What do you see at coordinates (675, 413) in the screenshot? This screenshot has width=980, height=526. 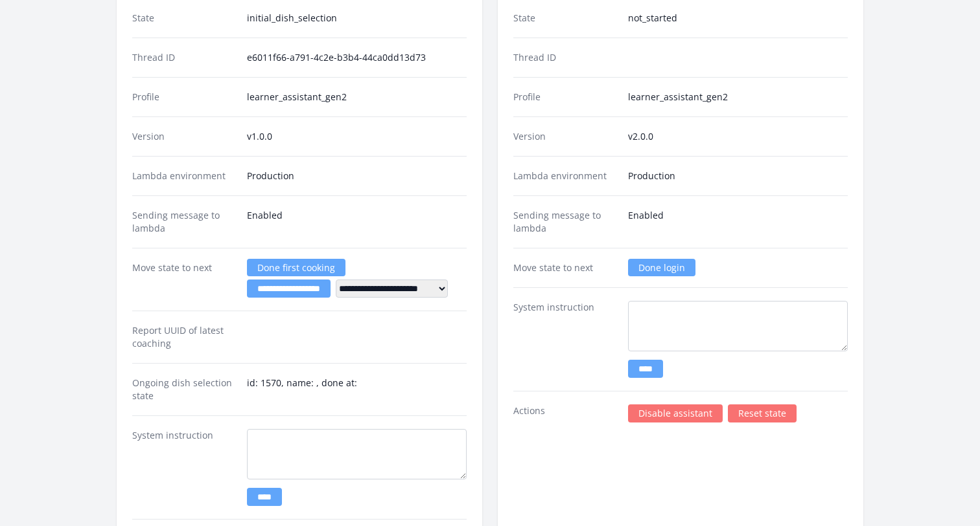 I see `a: Disable assistant` at bounding box center [675, 413].